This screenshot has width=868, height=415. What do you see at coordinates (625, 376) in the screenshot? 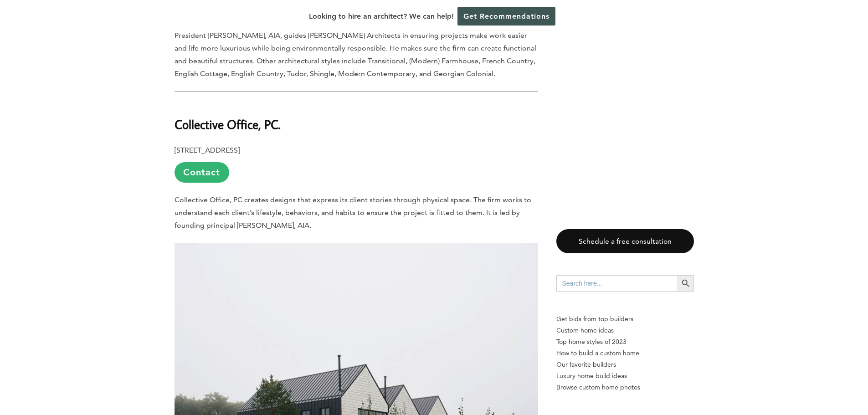
I see `p: Luxury home build ideas` at bounding box center [625, 376].